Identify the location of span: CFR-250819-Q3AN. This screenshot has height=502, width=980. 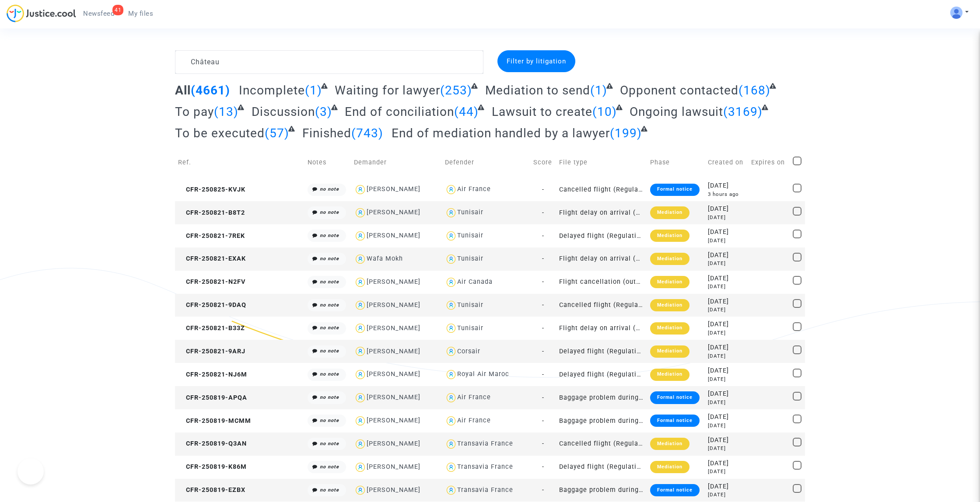
(213, 444).